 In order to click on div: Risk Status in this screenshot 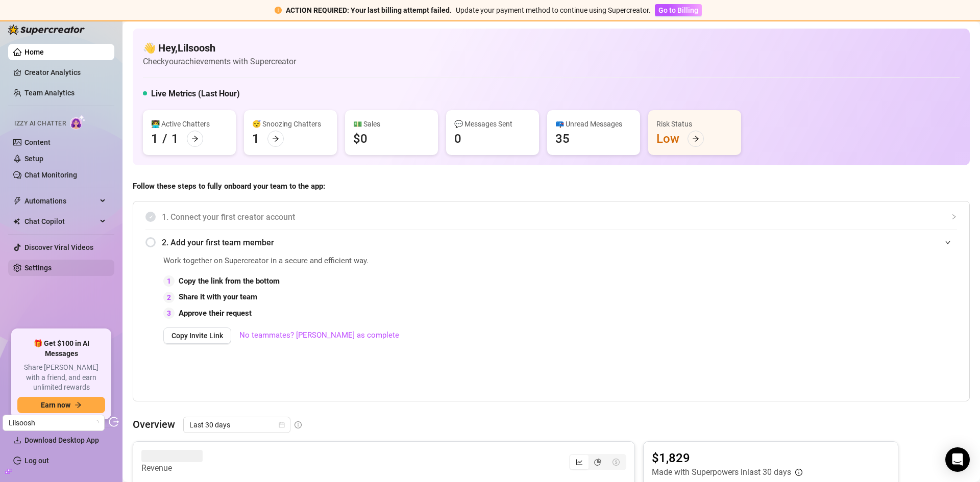, I will do `click(695, 124)`.